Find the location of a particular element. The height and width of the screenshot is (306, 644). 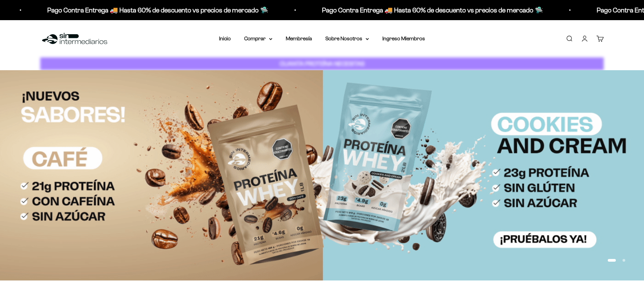

a: Membresía is located at coordinates (298, 38).